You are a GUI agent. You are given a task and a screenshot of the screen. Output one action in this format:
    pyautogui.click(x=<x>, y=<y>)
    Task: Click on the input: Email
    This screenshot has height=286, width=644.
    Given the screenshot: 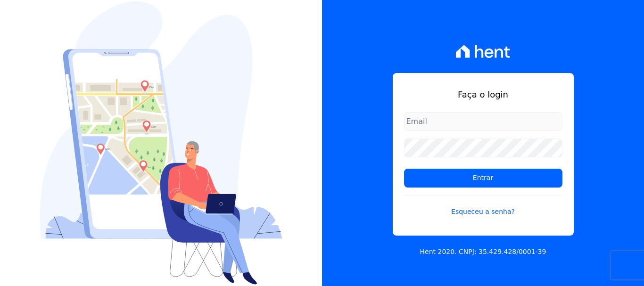 What is the action you would take?
    pyautogui.click(x=483, y=121)
    